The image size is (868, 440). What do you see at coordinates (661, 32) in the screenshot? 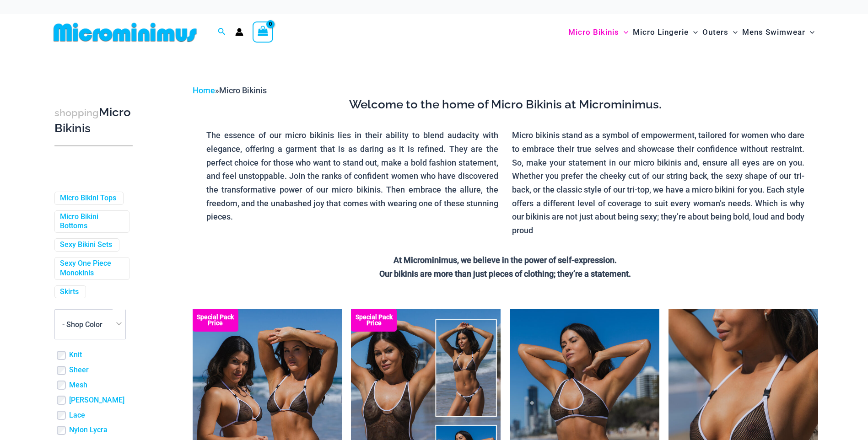
I see `span: Micro Lingerie` at bounding box center [661, 32].